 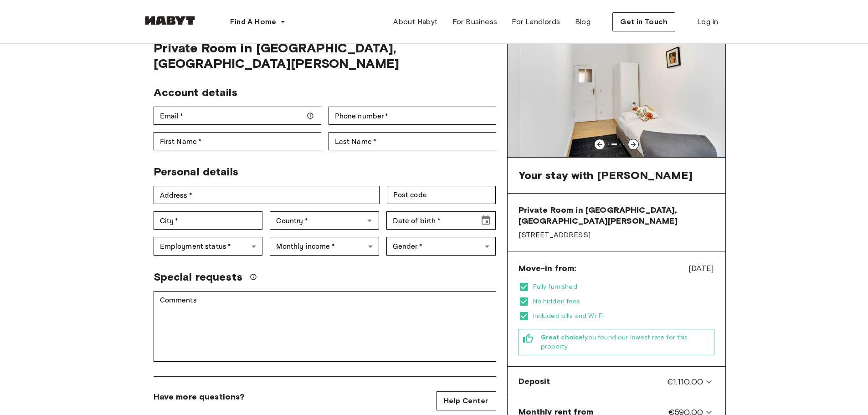 What do you see at coordinates (707, 22) in the screenshot?
I see `a: Log in` at bounding box center [707, 22].